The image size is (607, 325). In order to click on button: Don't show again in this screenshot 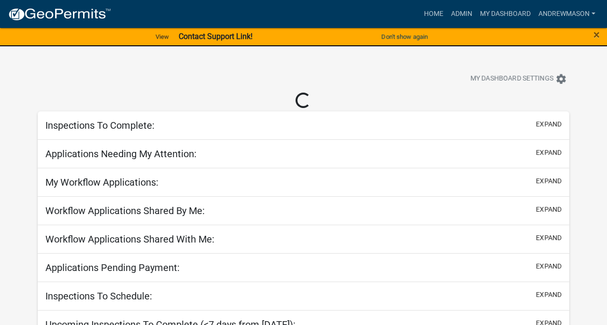, I will do `click(405, 37)`.